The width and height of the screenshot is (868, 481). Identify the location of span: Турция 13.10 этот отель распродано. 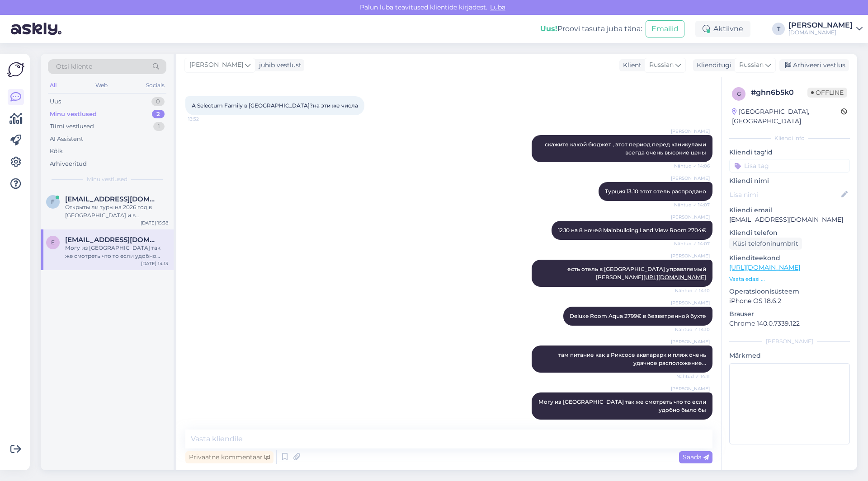
(656, 191).